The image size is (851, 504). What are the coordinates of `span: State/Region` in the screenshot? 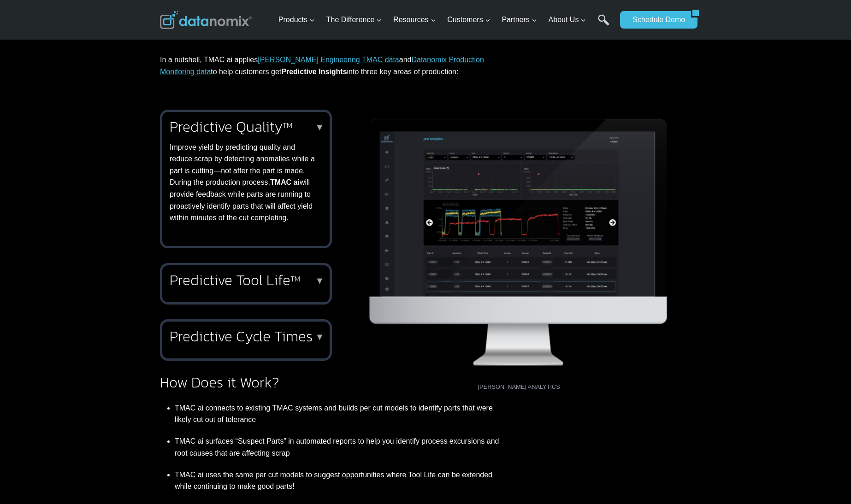 It's located at (225, 118).